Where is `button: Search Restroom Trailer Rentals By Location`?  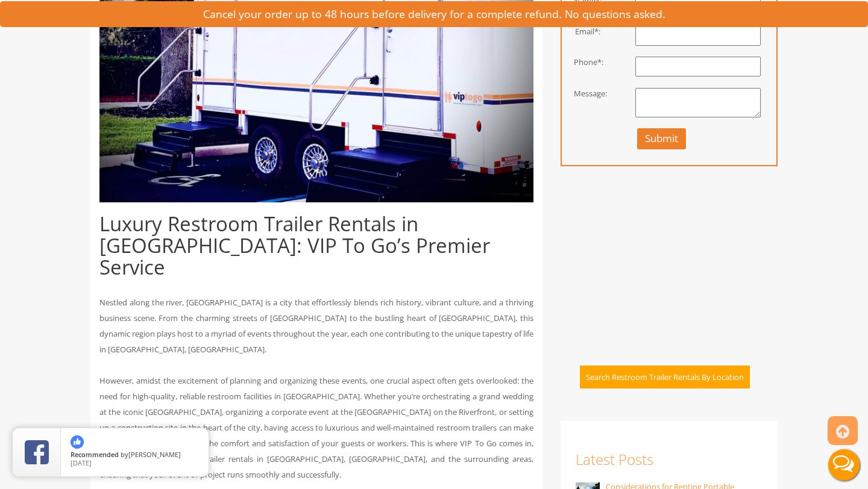
button: Search Restroom Trailer Rentals By Location is located at coordinates (665, 377).